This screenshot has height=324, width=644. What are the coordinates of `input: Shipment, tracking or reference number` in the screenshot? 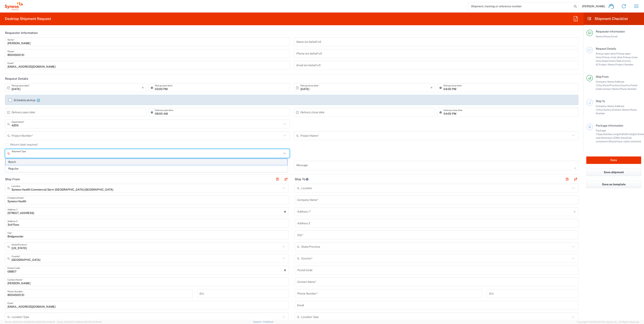 It's located at (520, 6).